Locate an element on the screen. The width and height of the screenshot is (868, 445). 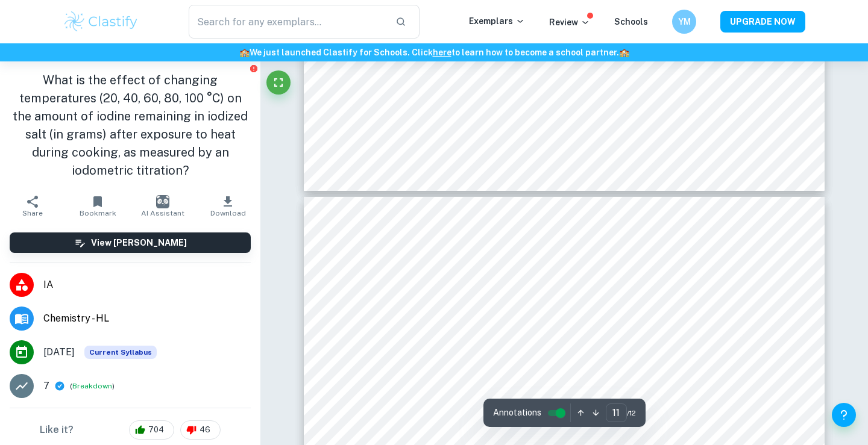
h6: We just launched Clastify for Schools. Click to learn how to become a school partner. is located at coordinates (434, 52).